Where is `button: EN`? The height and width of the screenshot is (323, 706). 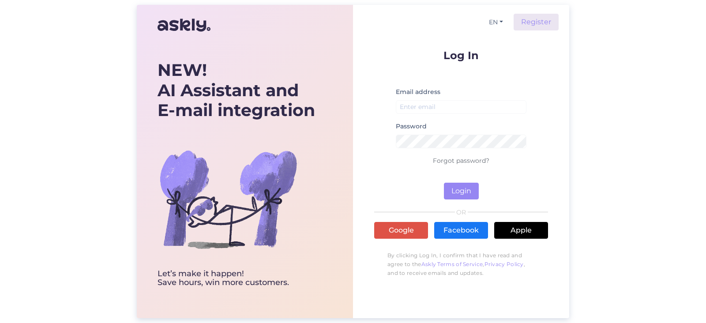 button: EN is located at coordinates (496, 22).